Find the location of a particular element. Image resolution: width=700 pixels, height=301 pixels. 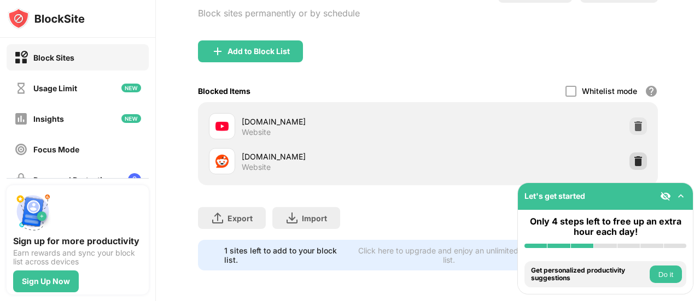

div: 1 sites left to add to your block list. is located at coordinates (286, 255).